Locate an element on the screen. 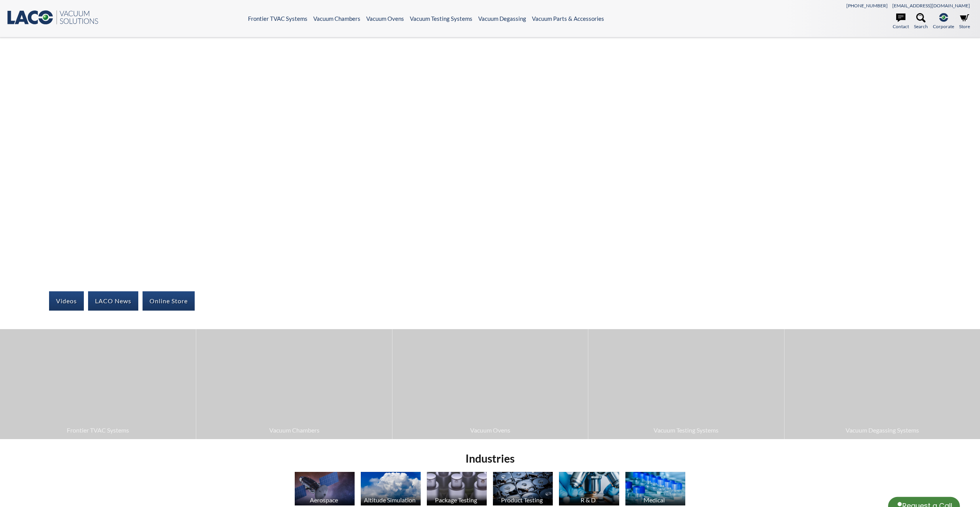 The image size is (980, 507). div: Aerospace is located at coordinates (324, 499).